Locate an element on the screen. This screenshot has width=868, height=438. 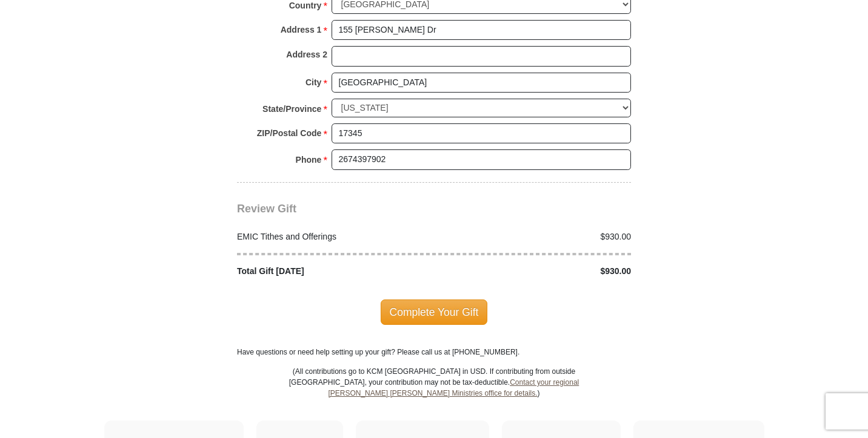
strong: State/Province is located at coordinates (291, 109).